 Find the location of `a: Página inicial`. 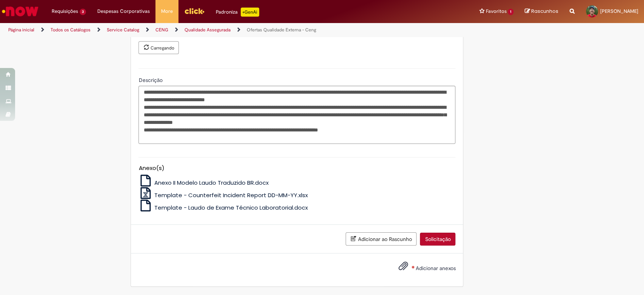

a: Página inicial is located at coordinates (21, 30).